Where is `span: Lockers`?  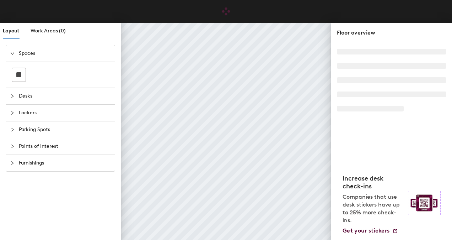
span: Lockers is located at coordinates (65, 113).